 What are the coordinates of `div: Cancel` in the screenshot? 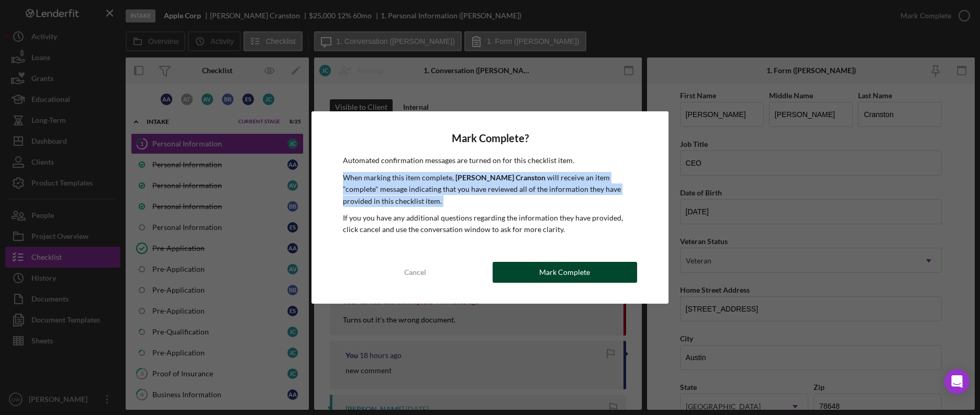 It's located at (415, 273).